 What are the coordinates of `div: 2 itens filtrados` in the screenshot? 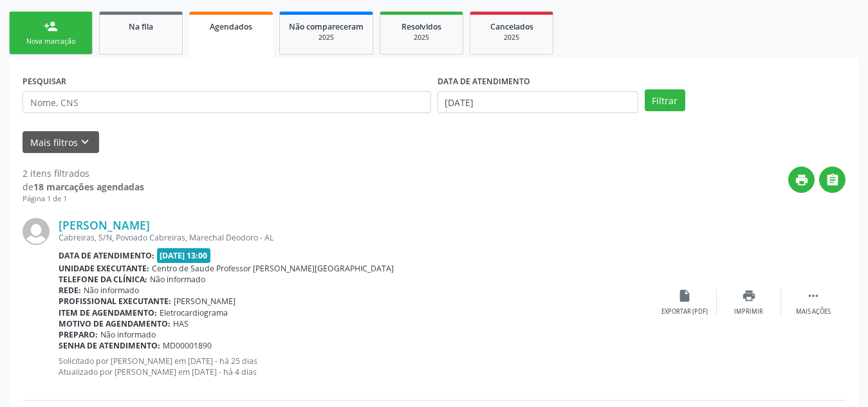 It's located at (83, 173).